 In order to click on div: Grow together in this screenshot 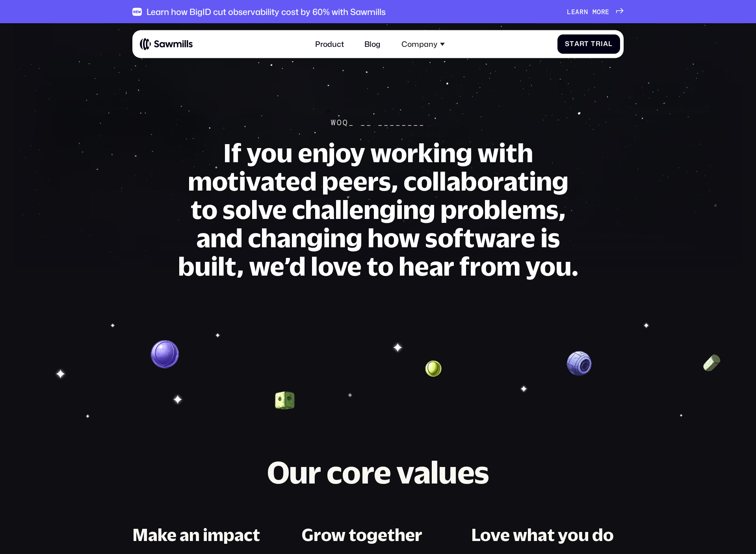, I will do `click(362, 535)`.